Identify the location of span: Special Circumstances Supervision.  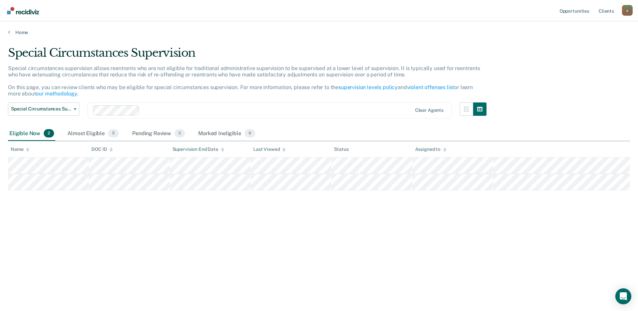
(41, 109).